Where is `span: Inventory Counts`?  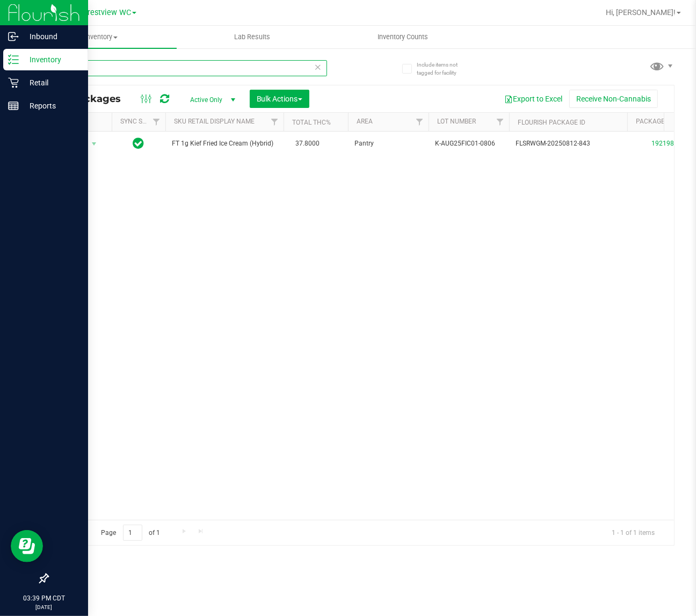
span: Inventory Counts is located at coordinates (402, 37).